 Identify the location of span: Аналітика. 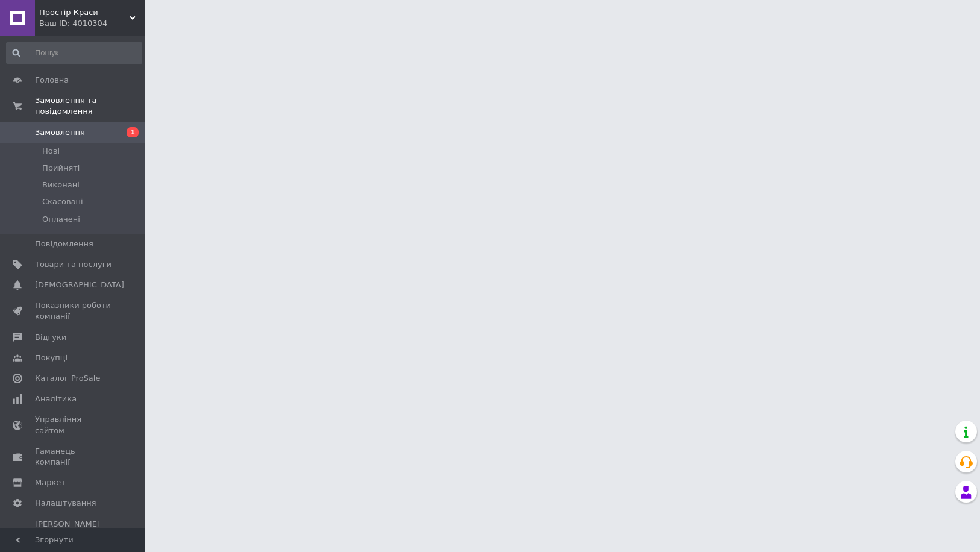
(55, 399).